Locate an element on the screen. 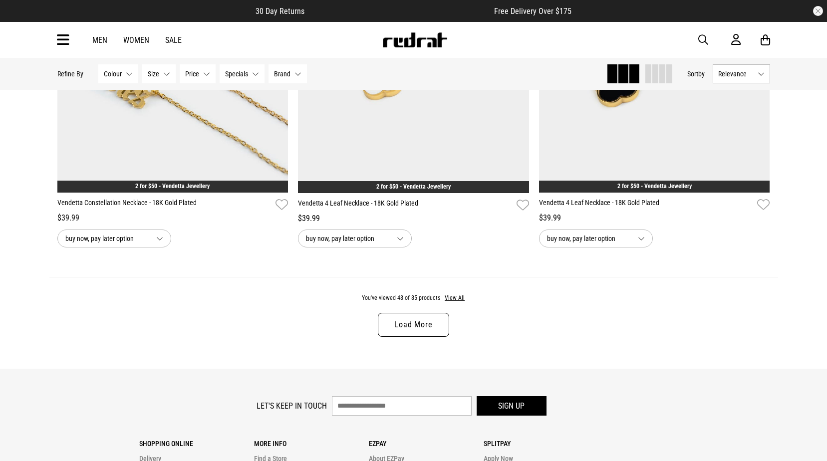  span: Free Delivery Over $175 is located at coordinates (533, 11).